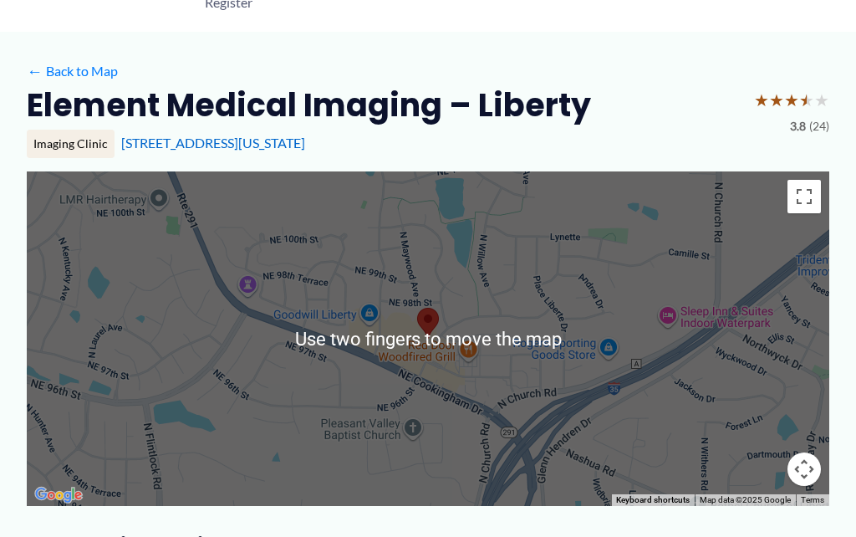 The width and height of the screenshot is (856, 537). Describe the element at coordinates (813, 500) in the screenshot. I see `a: Terms` at that location.